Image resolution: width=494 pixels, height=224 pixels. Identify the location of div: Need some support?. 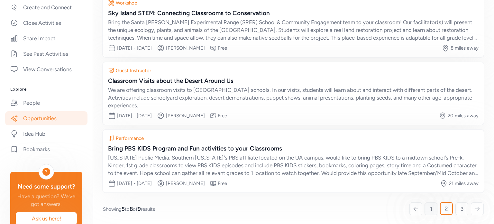
(46, 186).